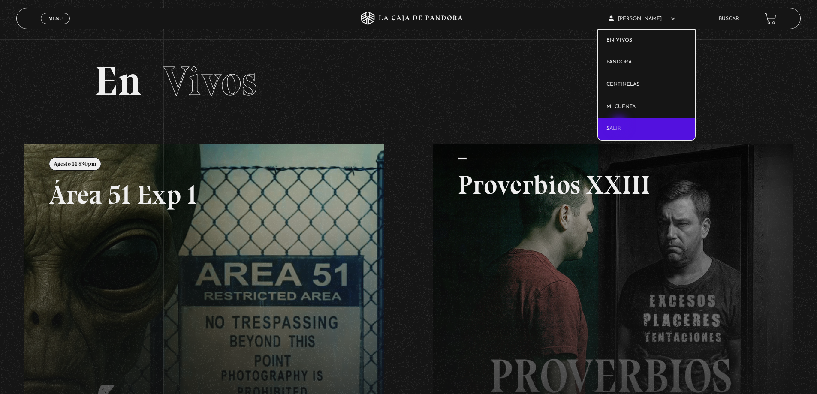 The width and height of the screenshot is (817, 394). Describe the element at coordinates (646, 41) in the screenshot. I see `a: En vivos` at that location.